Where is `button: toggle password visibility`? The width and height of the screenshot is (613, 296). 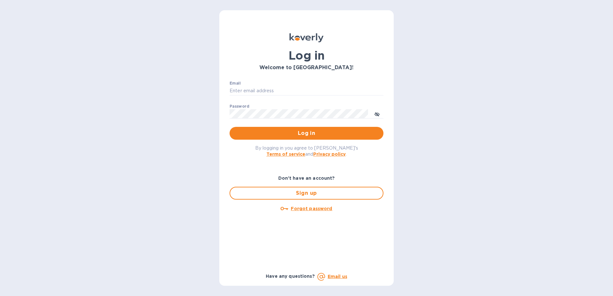
button: toggle password visibility is located at coordinates (377, 114).